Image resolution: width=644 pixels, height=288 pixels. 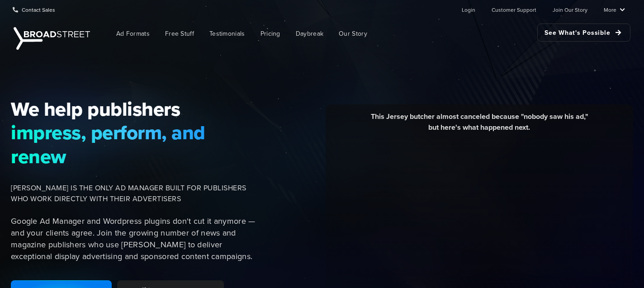 What do you see at coordinates (134, 144) in the screenshot?
I see `span: impress, perform, and renew` at bounding box center [134, 144].